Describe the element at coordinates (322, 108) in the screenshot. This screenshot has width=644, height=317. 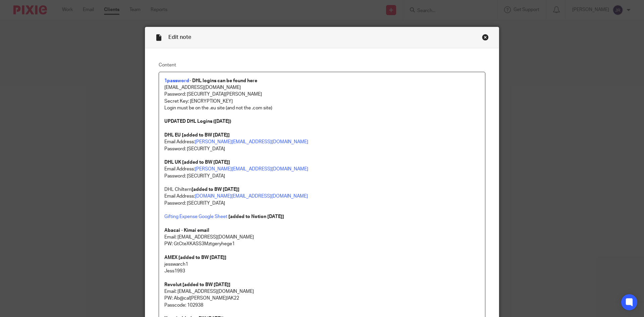
I see `p: Login must be on the .eu site (and not the .com site)` at that location.